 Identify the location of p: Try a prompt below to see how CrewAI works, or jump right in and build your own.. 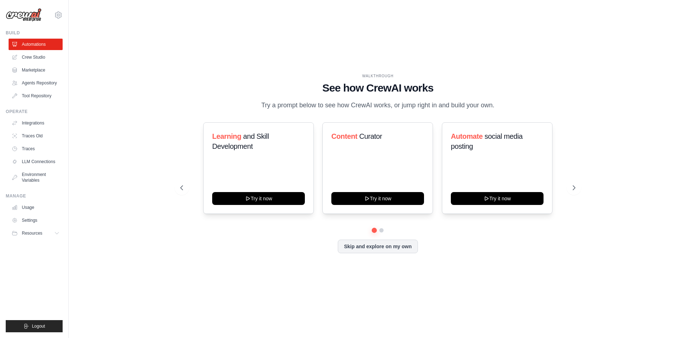
(378, 105).